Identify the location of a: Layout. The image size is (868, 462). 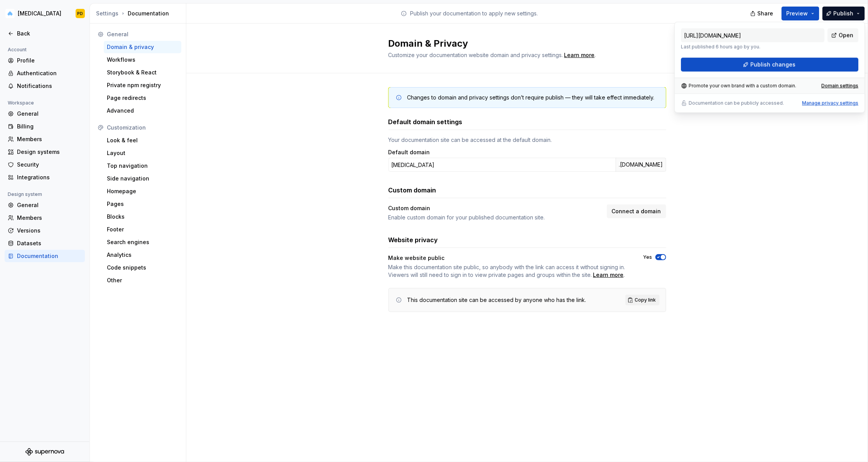
(142, 153).